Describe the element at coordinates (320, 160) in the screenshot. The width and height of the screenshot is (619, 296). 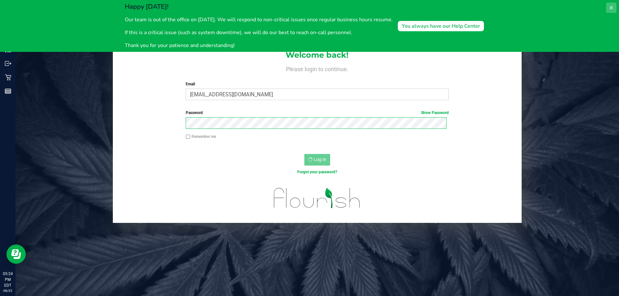
I see `span: Log In` at that location.